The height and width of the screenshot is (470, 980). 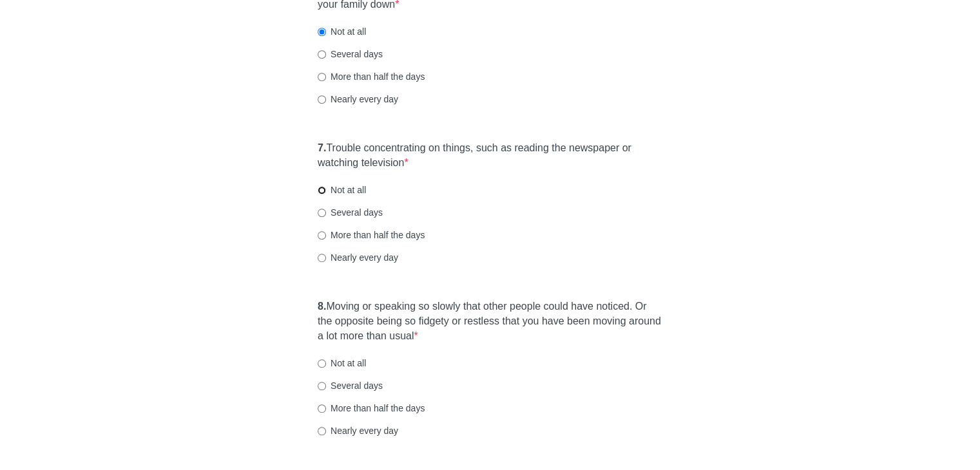 What do you see at coordinates (490, 156) in the screenshot?
I see `label: Trouble concentrating on things, such as reading the newspaper or watching television` at bounding box center [490, 156].